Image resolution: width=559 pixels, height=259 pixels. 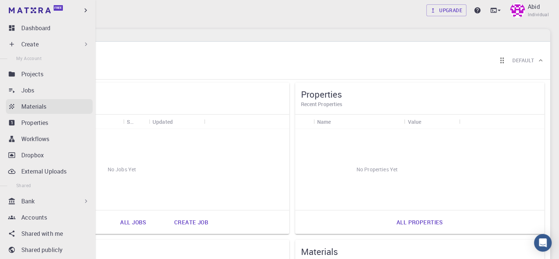 I want to click on img: Abid, so click(x=518, y=10).